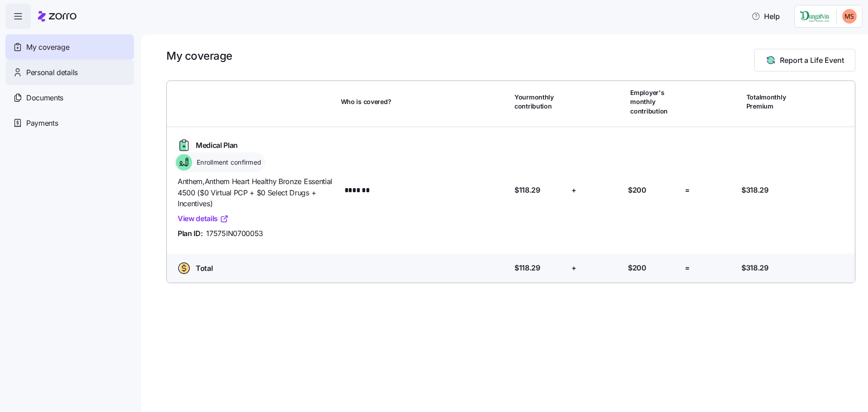  I want to click on span: 17575IN0700053, so click(235, 234).